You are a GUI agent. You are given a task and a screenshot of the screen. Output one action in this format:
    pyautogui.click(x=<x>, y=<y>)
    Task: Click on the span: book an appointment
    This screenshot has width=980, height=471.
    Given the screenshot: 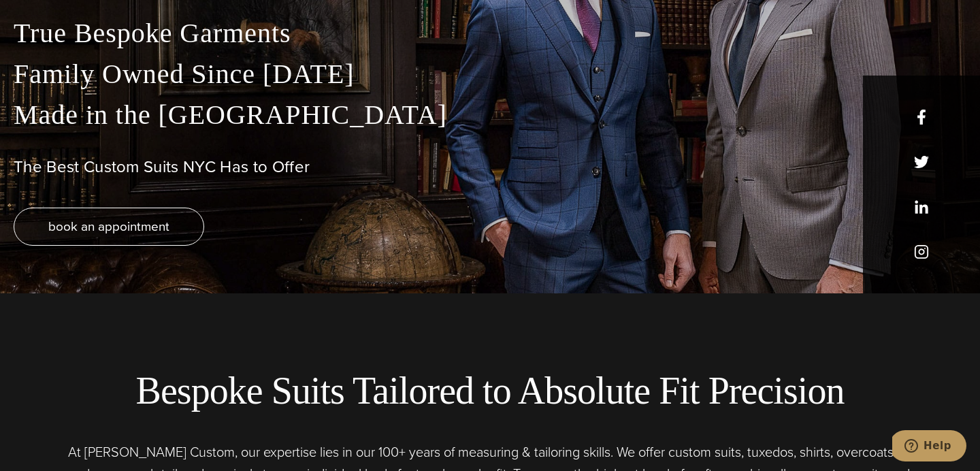 What is the action you would take?
    pyautogui.click(x=109, y=226)
    